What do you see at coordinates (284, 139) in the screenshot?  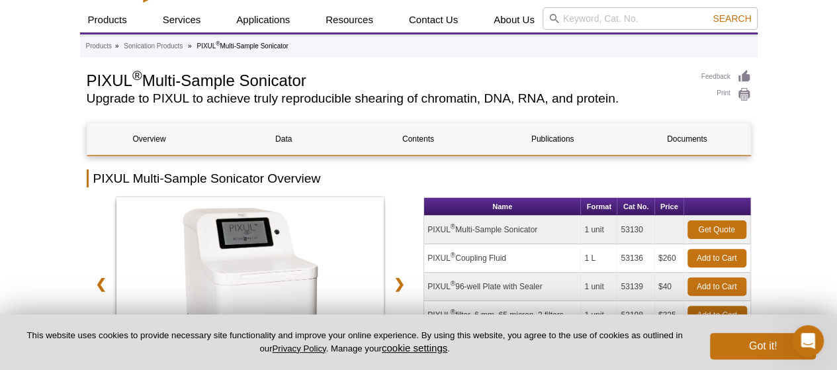 I see `a: Data` at bounding box center [284, 139].